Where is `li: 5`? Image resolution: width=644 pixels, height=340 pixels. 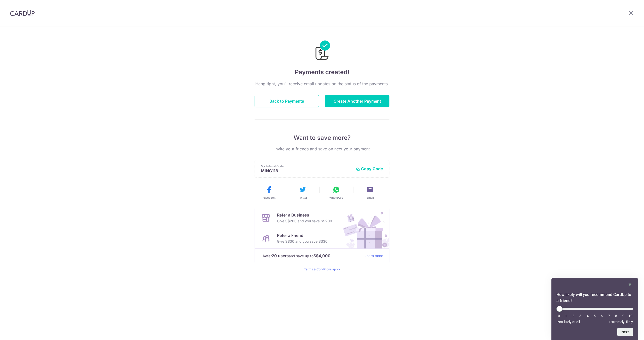
li: 5 is located at coordinates (594, 316).